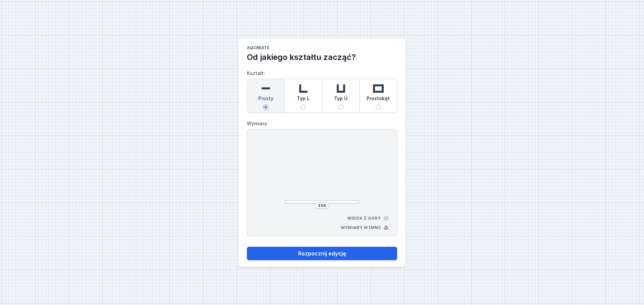 Image resolution: width=644 pixels, height=305 pixels. Describe the element at coordinates (265, 89) in the screenshot. I see `img: straight.svg` at that location.